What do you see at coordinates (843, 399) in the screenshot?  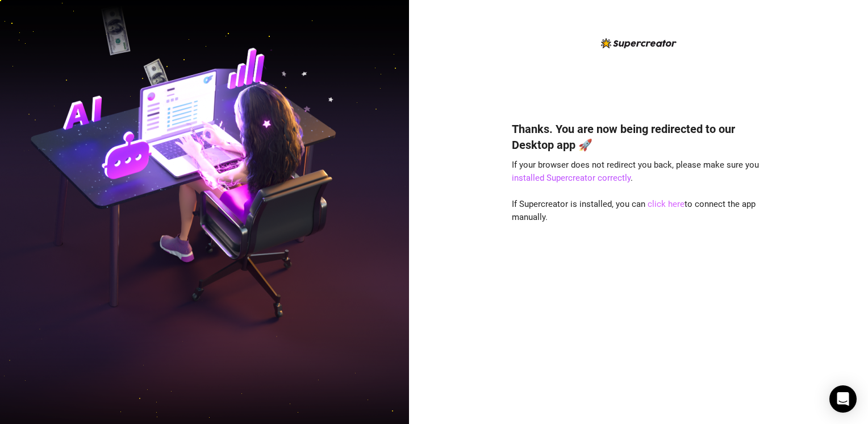 I see `div: Open Intercom Messenger` at bounding box center [843, 399].